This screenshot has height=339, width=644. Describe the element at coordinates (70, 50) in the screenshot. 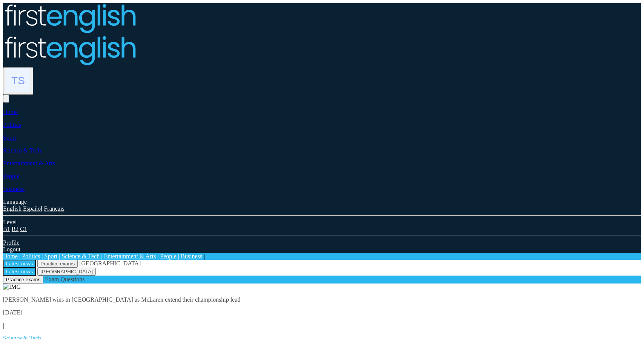

I see `img: Logo` at that location.